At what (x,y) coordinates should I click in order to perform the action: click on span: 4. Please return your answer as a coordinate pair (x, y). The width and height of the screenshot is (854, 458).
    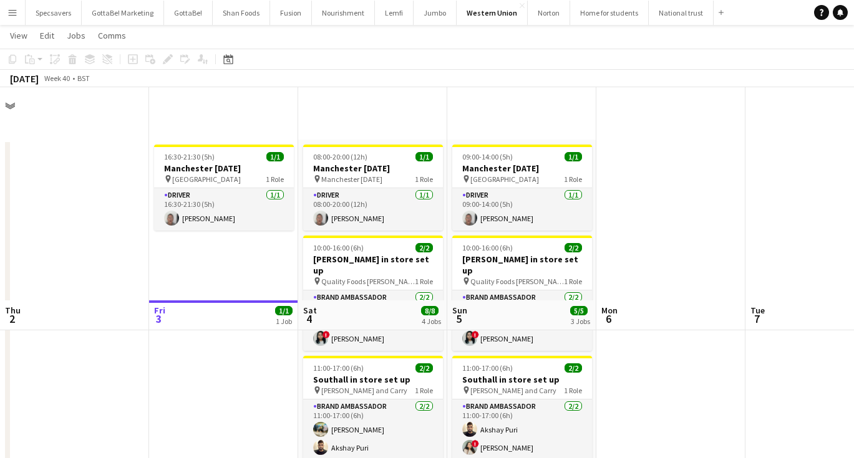
    Looking at the image, I should click on (309, 319).